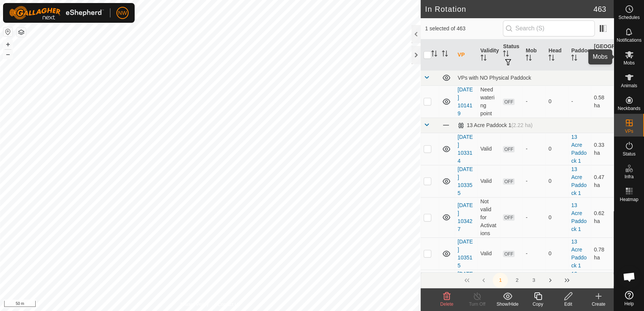 Image resolution: width=644 pixels, height=311 pixels. What do you see at coordinates (534, 78) in the screenshot?
I see `div: VPs with NO Physical Paddock` at bounding box center [534, 78].